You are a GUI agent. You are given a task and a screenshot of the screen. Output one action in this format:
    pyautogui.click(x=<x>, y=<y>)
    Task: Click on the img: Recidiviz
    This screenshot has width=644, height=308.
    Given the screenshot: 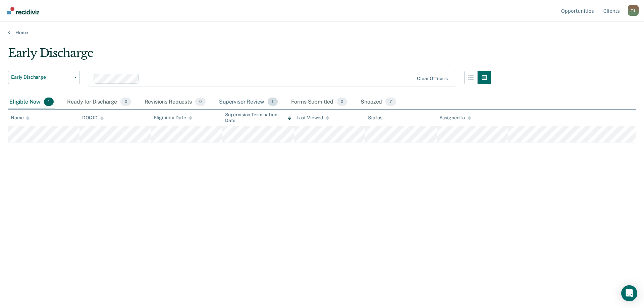 What is the action you would take?
    pyautogui.click(x=23, y=11)
    